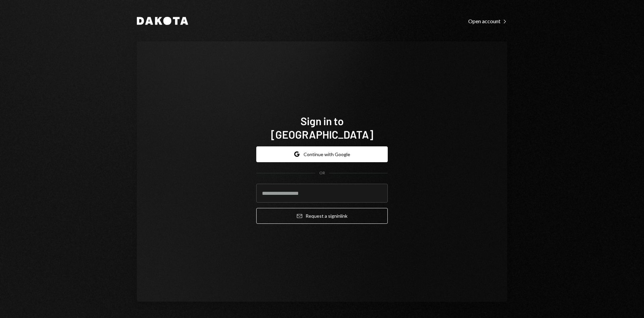  I want to click on button: Request a signinlink, so click(322, 215).